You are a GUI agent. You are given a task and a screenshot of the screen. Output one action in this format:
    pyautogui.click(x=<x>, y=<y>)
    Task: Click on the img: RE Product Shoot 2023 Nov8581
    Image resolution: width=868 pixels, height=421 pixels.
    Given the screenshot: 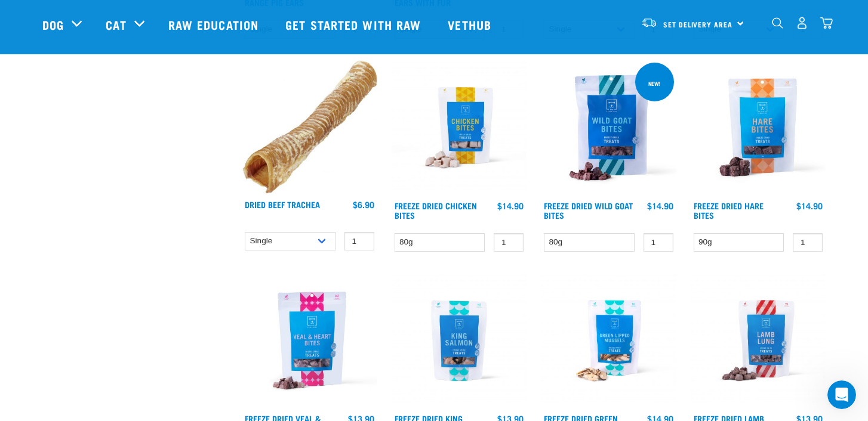 What is the action you would take?
    pyautogui.click(x=459, y=128)
    